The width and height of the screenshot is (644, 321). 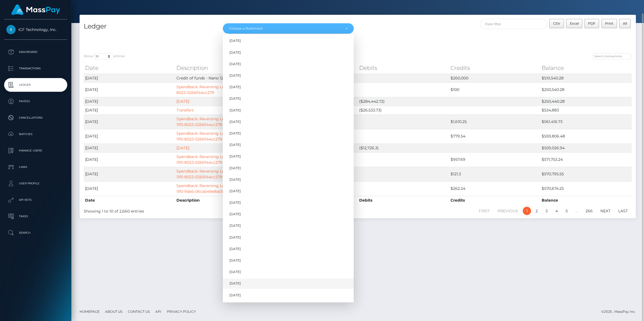 I want to click on td: $100, so click(x=494, y=90).